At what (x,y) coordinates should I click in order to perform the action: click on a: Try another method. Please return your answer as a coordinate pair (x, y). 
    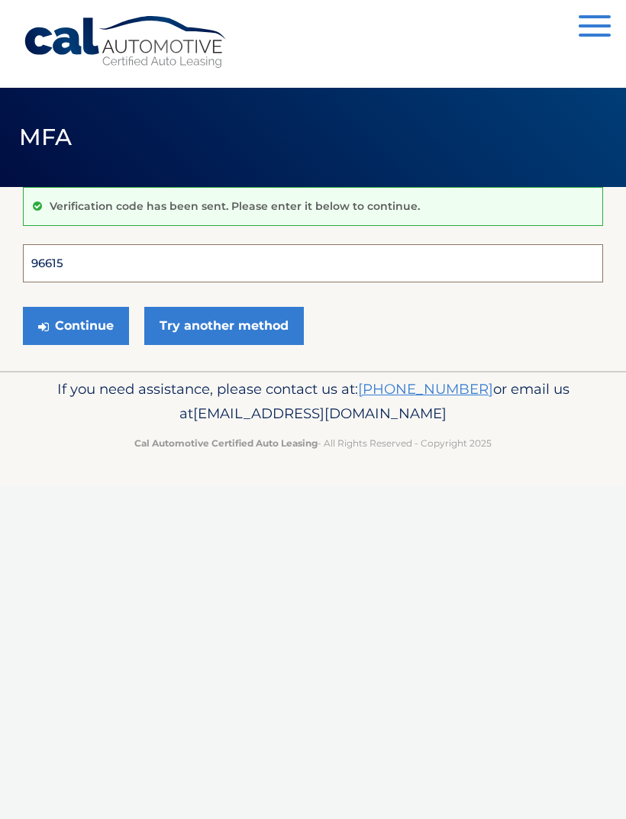
    Looking at the image, I should click on (224, 326).